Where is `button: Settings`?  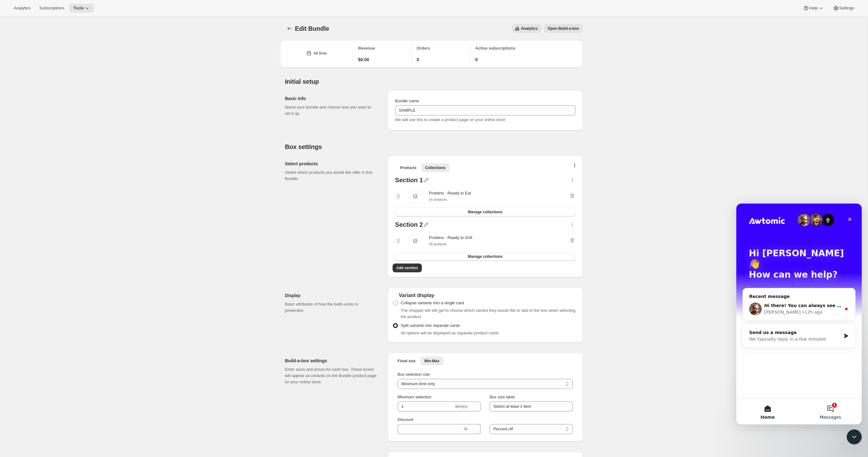 button: Settings is located at coordinates (844, 8).